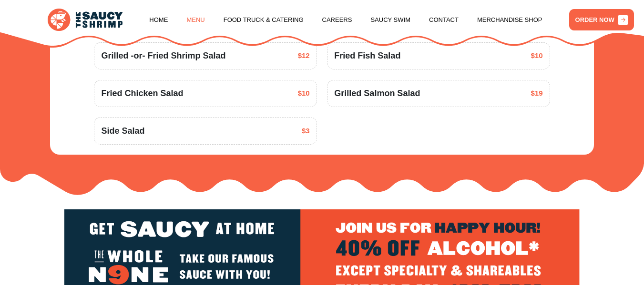  I want to click on span: $3, so click(306, 131).